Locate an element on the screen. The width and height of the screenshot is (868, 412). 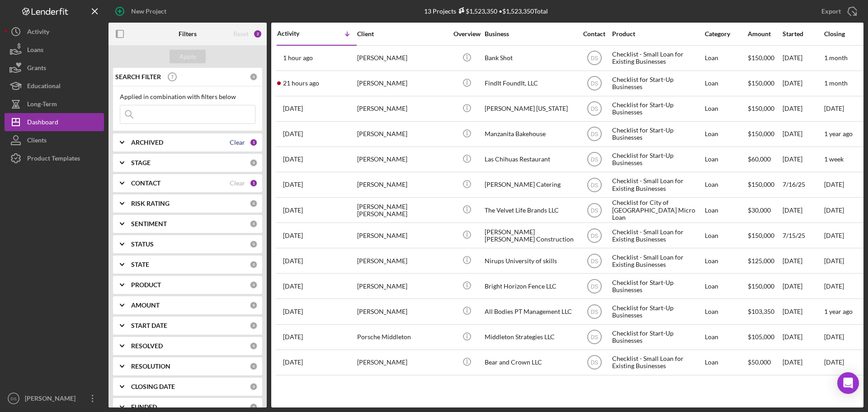
div: 13 Projects • $1,523,350 Total is located at coordinates (486, 11).